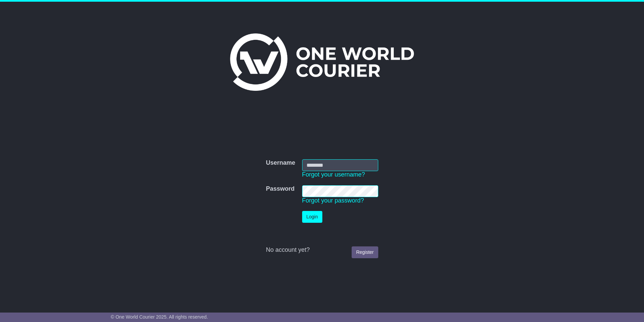 The image size is (644, 322). What do you see at coordinates (159, 317) in the screenshot?
I see `span: © One World Courier 2025. All rights reserved.` at bounding box center [159, 317].